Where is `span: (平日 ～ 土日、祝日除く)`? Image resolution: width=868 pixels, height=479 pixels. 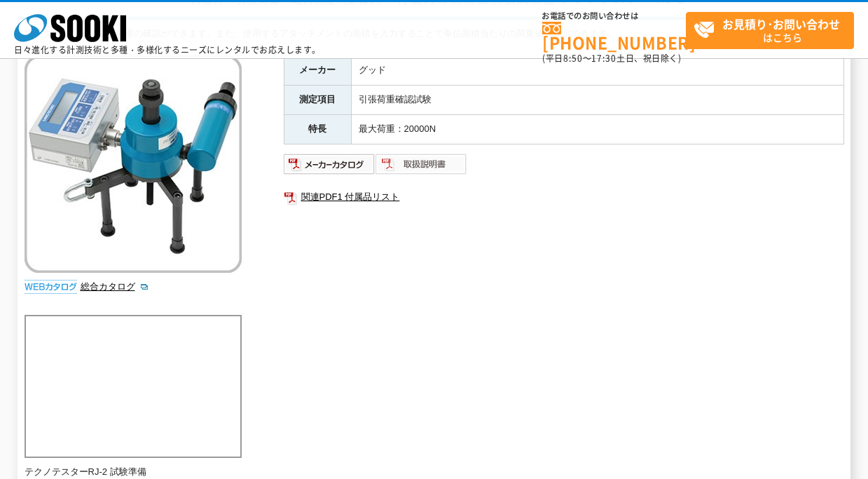 span: (平日 ～ 土日、祝日除く) is located at coordinates (611, 58).